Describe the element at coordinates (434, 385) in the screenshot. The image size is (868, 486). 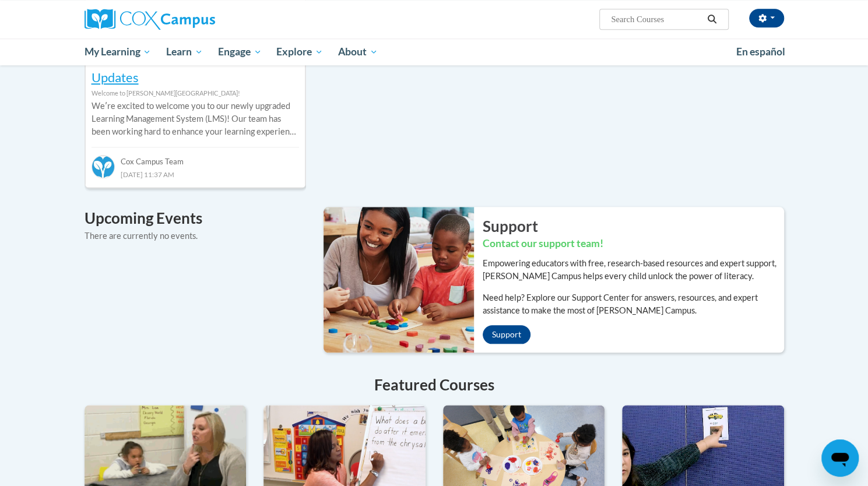
I see `h4: Featured Courses` at that location.